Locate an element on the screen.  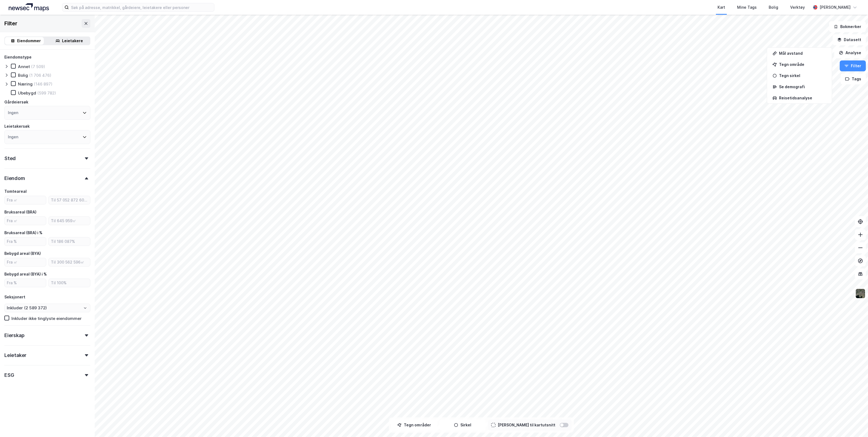
button: Filter is located at coordinates (853, 66).